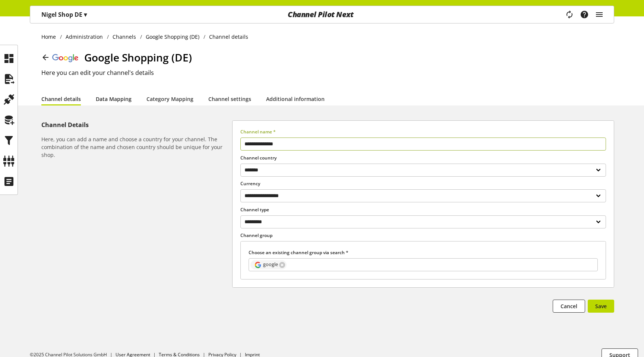 The image size is (644, 357). Describe the element at coordinates (135, 147) in the screenshot. I see `h6: Here, you can add a name and choose a country for your channel. The combination of the name and c...` at that location.